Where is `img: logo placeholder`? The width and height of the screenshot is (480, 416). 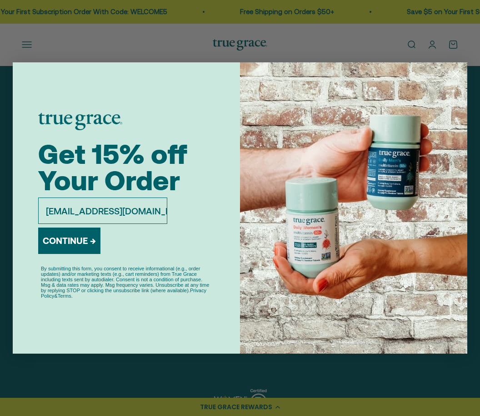
img: logo placeholder is located at coordinates (80, 121).